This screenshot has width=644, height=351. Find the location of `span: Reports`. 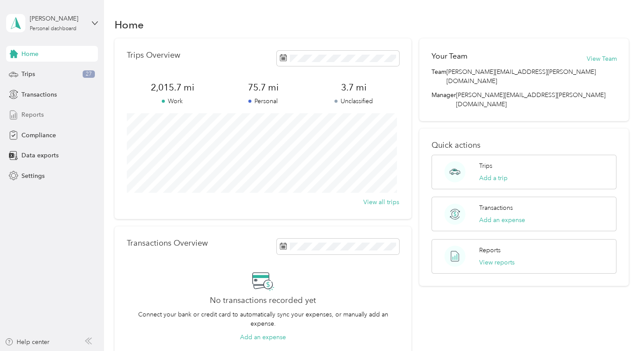

span: Reports is located at coordinates (33, 115).